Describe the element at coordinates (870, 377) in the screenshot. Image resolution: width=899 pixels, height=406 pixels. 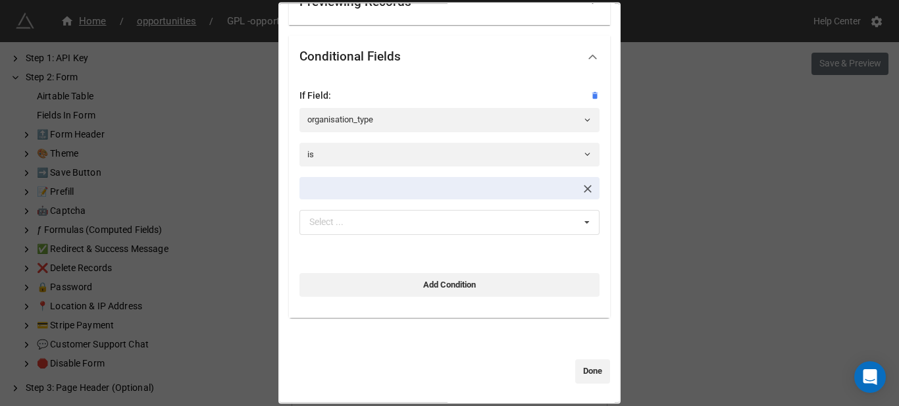
I see `div: Open Intercom Messenger` at that location.